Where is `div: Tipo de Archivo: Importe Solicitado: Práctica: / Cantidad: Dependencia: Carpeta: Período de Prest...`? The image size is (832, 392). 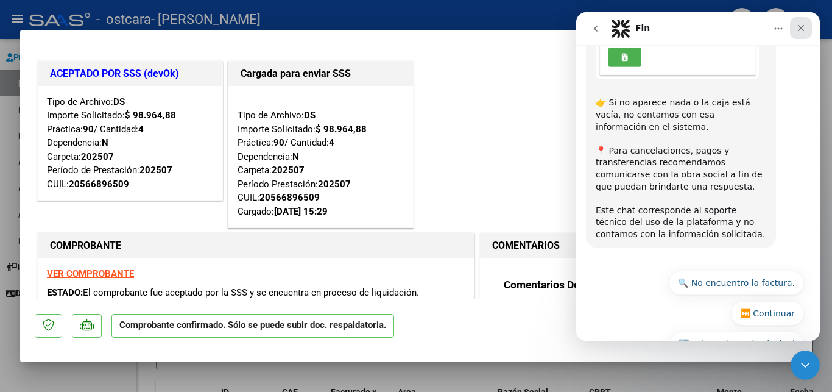
div: Tipo de Archivo: Importe Solicitado: Práctica: / Cantidad: Dependencia: Carpeta: Período de Prest... is located at coordinates (130, 143).